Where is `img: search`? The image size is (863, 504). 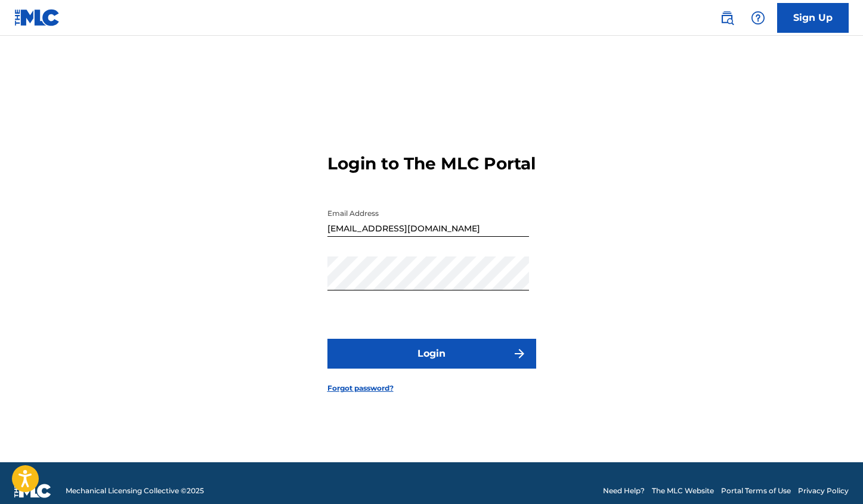
img: search is located at coordinates (727, 18).